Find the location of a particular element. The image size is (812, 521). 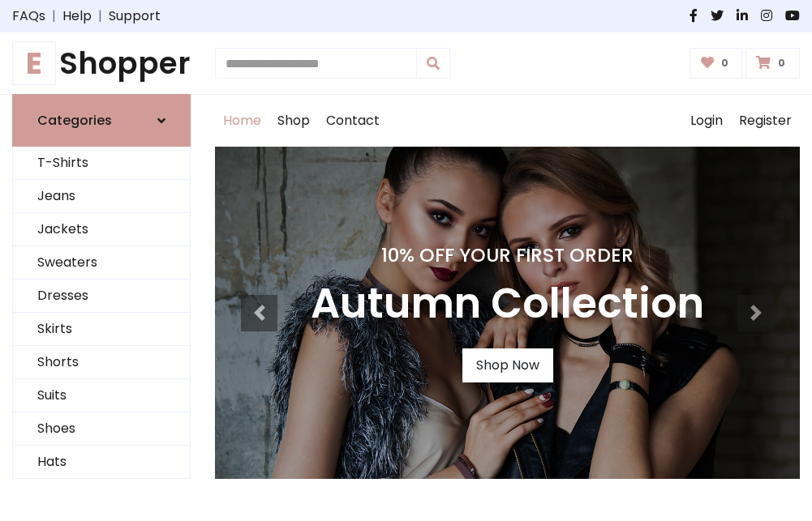

h6: Categories is located at coordinates (75, 120).